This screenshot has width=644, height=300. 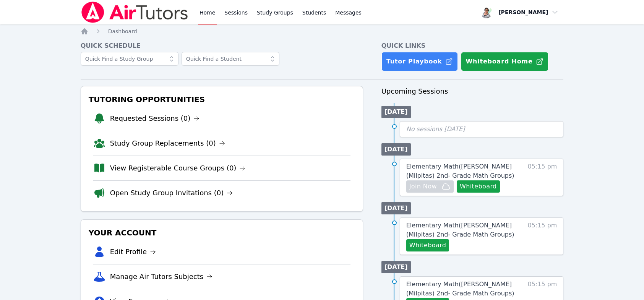 What do you see at coordinates (172, 193) in the screenshot?
I see `a: Open Study Group Invitations (0)` at bounding box center [172, 193].